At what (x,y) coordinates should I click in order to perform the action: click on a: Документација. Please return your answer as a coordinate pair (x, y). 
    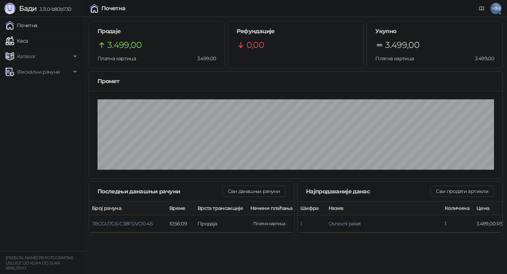
    Looking at the image, I should click on (482, 8).